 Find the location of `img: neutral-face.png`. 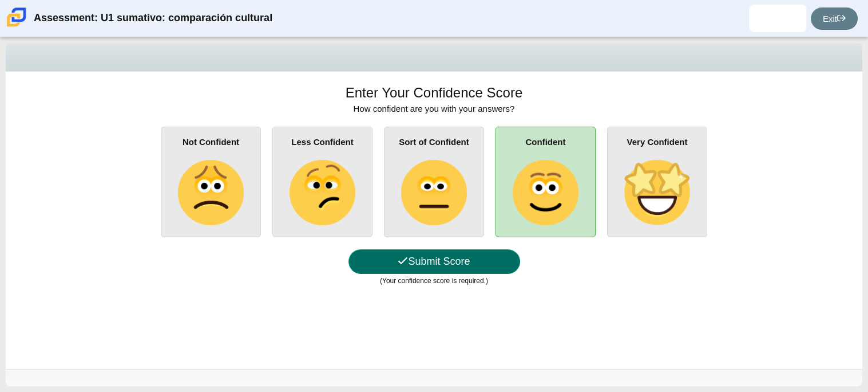

img: neutral-face.png is located at coordinates (434, 192).